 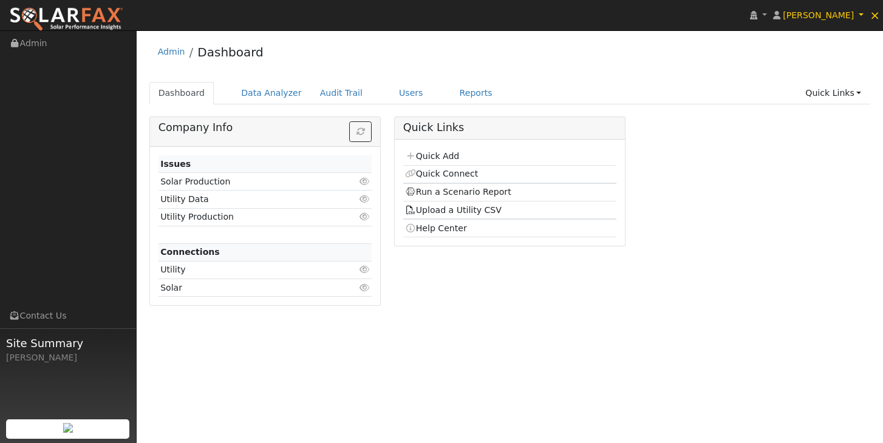 I want to click on td: Solar, so click(x=248, y=288).